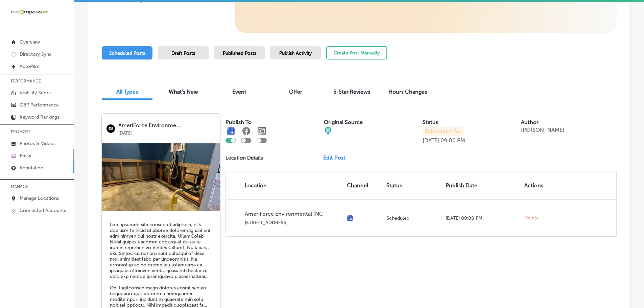 The image size is (644, 308). Describe the element at coordinates (443, 132) in the screenshot. I see `p: Scheduled For` at that location.